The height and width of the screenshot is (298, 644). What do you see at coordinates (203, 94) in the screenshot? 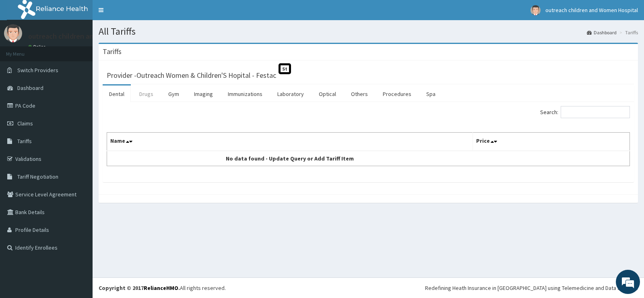
I see `a: Imaging` at bounding box center [203, 94].